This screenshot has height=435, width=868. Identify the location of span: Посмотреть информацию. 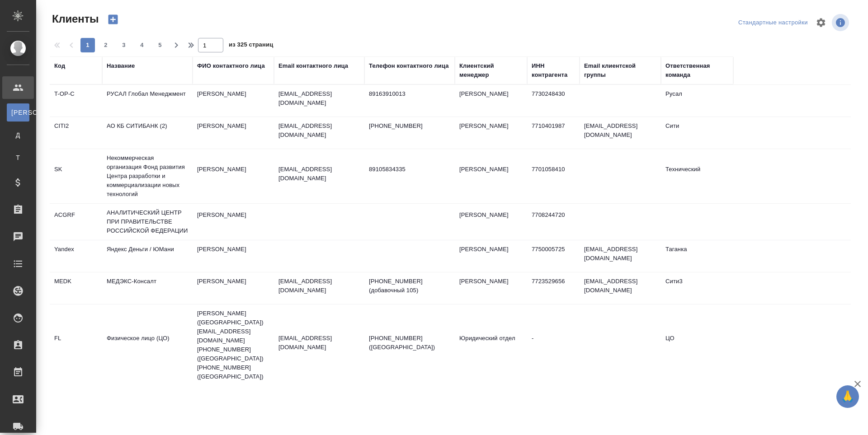
(841, 22).